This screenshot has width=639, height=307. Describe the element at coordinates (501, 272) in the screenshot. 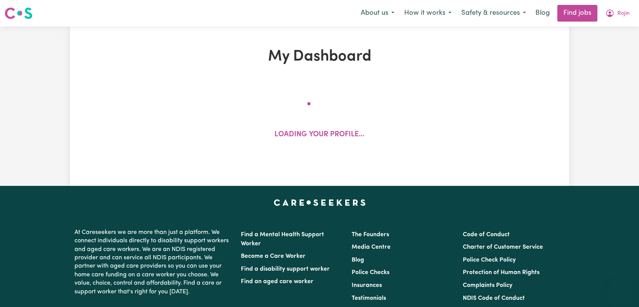

I see `a: Protection of Human Rights` at that location.